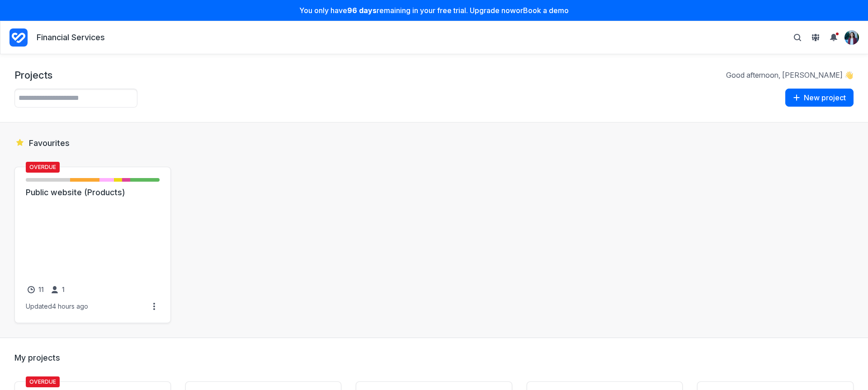 The width and height of the screenshot is (868, 390). I want to click on a: Project Dashboard, so click(18, 37).